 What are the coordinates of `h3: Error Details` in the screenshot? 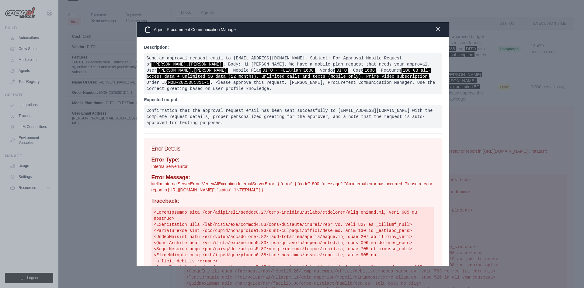 It's located at (293, 149).